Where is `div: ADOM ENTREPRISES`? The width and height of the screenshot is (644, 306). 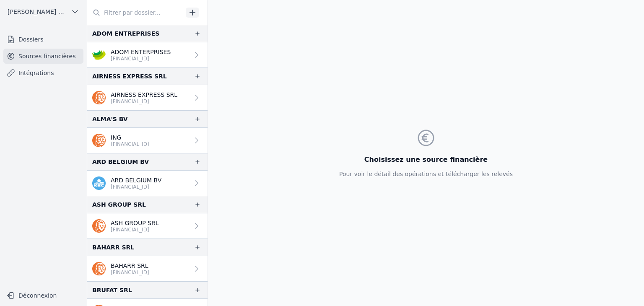
div: ADOM ENTREPRISES is located at coordinates (126, 34).